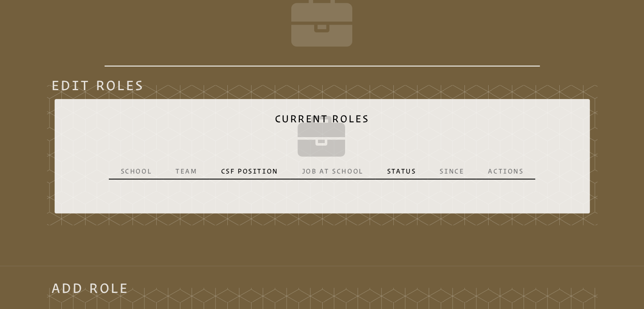 The height and width of the screenshot is (309, 644). I want to click on p: Job at School, so click(333, 171).